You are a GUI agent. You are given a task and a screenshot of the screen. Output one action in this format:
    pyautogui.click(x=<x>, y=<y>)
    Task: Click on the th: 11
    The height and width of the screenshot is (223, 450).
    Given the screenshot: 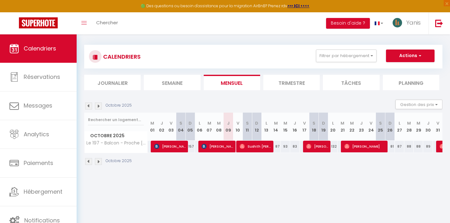 What is the action you would take?
    pyautogui.click(x=247, y=127)
    